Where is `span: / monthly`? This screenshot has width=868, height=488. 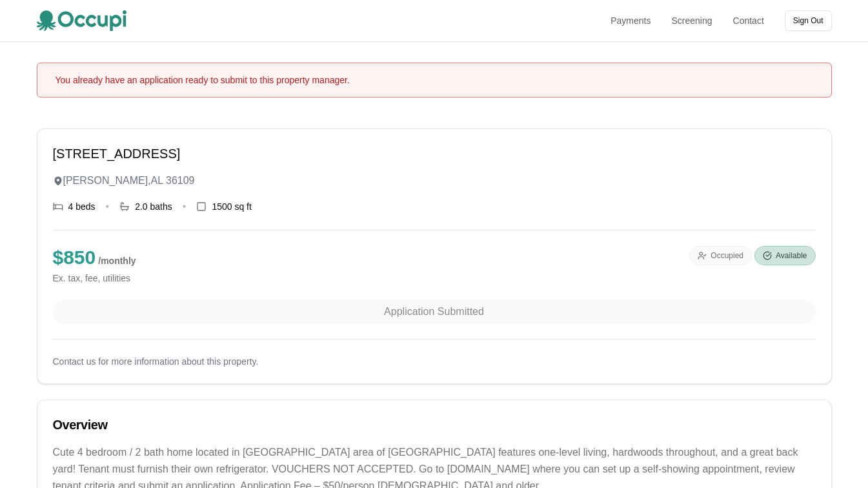
span: / monthly is located at coordinates (117, 261).